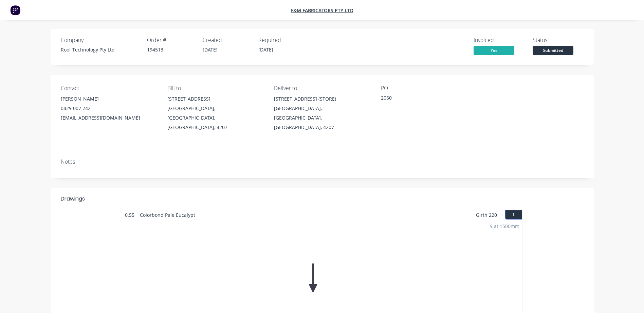  What do you see at coordinates (322, 11) in the screenshot?
I see `a: F&M Fabricators Pty Ltd` at bounding box center [322, 11].